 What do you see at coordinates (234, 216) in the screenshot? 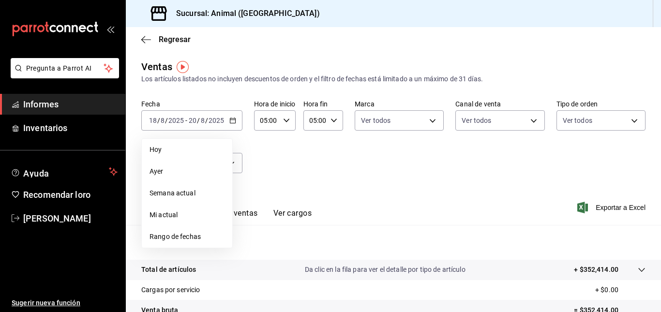
I see `div: pestañas de navegación` at bounding box center [234, 216].